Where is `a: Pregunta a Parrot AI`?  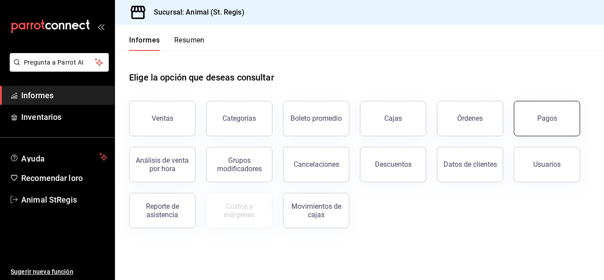
a: Pregunta a Parrot AI is located at coordinates (57, 69).